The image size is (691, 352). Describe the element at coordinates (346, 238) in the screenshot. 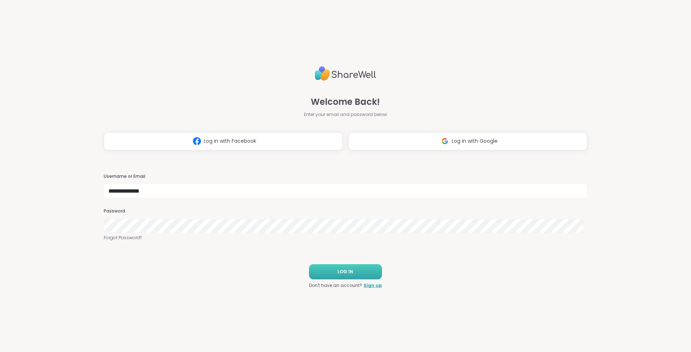

I see `a: Forgot Password?` at that location.